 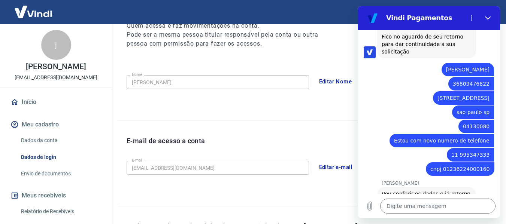 I want to click on span: sao paulo sp, so click(x=115, y=106).